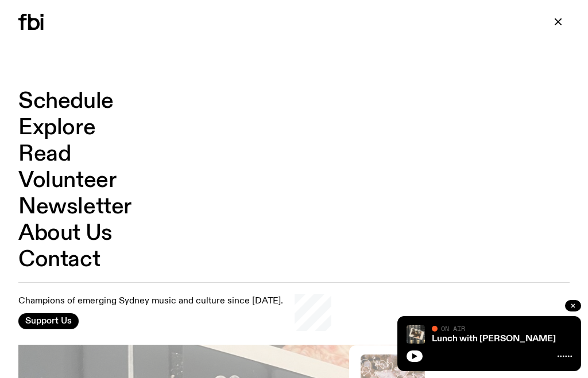 The image size is (588, 378). Describe the element at coordinates (415, 335) in the screenshot. I see `a: A polaroid of Ella Avni in the studio on top of the mixer which is also located in the studio.` at that location.